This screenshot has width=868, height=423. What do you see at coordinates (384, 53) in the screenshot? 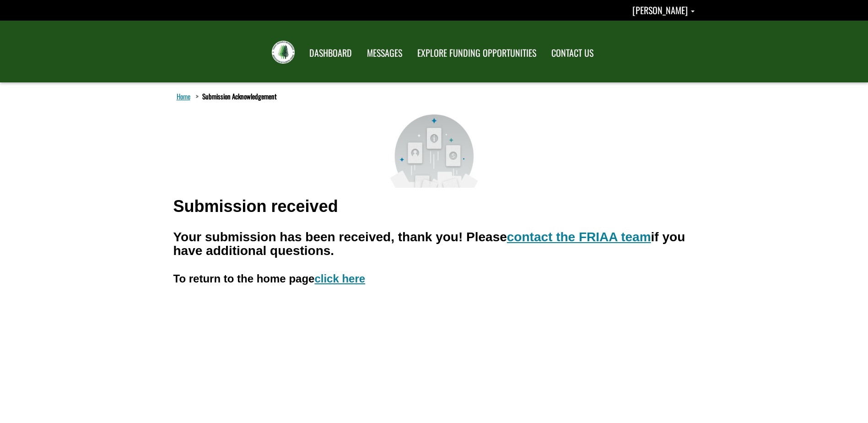
I see `a: MESSAGES` at bounding box center [384, 53].